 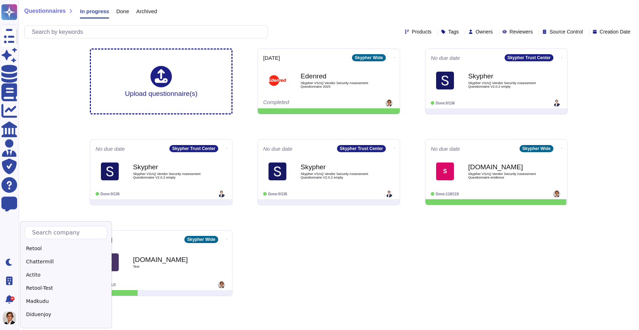 What do you see at coordinates (307, 103) in the screenshot?
I see `div: Completed` at bounding box center [307, 103].